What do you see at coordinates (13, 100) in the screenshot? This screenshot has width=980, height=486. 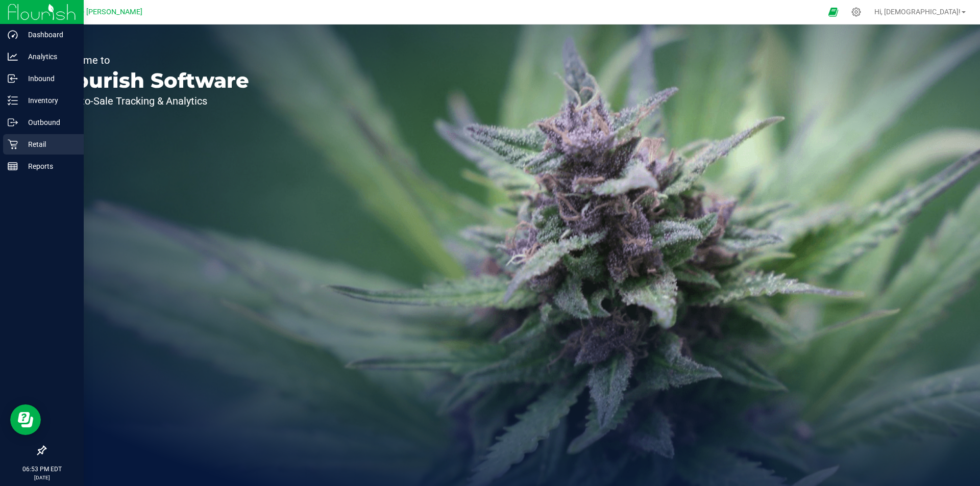 I see `inline-svg: Inventory` at bounding box center [13, 100].